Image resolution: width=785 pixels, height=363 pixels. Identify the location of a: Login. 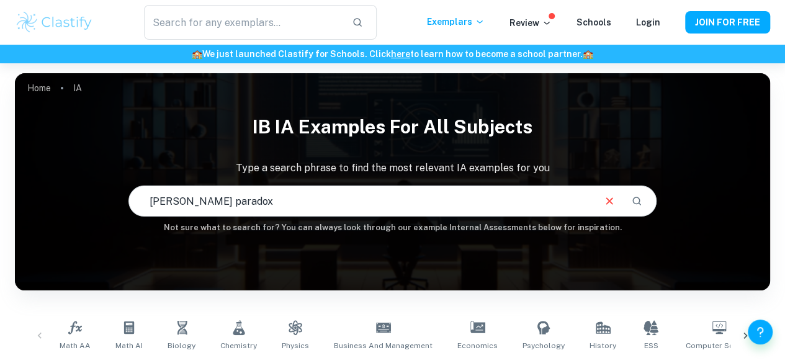
(648, 22).